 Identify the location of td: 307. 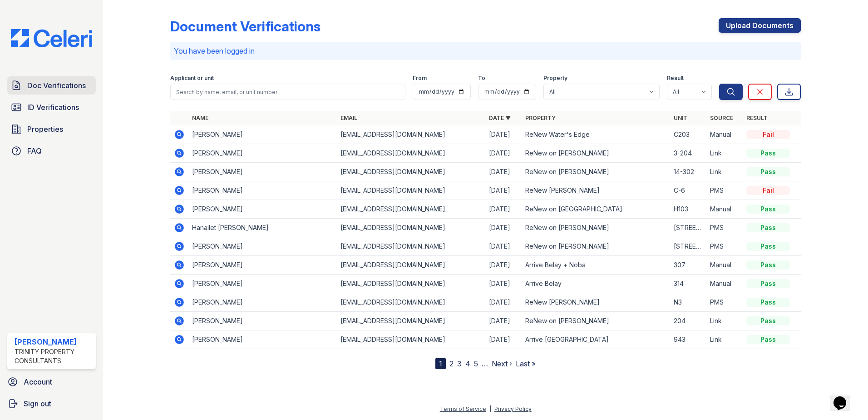
(689, 265).